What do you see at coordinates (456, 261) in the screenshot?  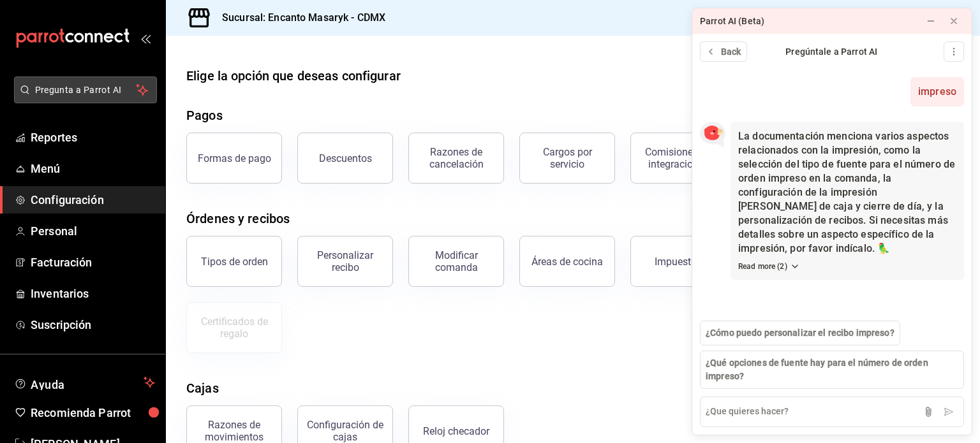 I see `button: Modificar comanda` at bounding box center [456, 261].